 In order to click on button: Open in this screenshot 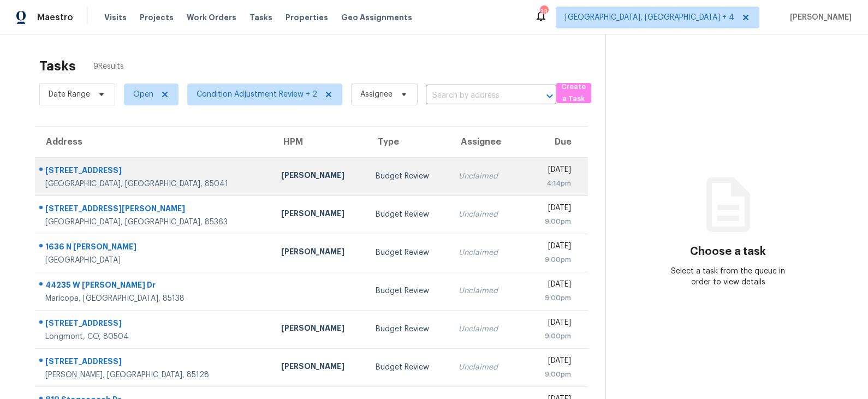, I will do `click(550, 96)`.